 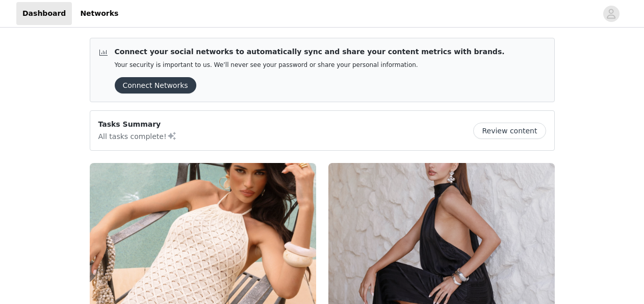 I want to click on p: All tasks complete!, so click(x=138, y=136).